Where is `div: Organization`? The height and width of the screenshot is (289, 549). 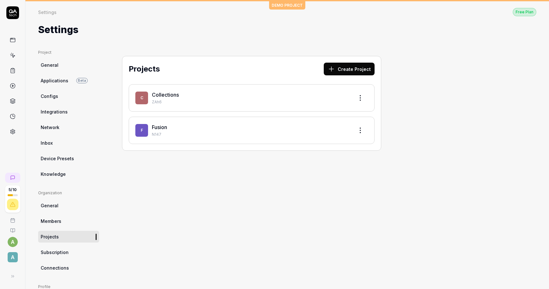 div: Organization is located at coordinates (69, 193).